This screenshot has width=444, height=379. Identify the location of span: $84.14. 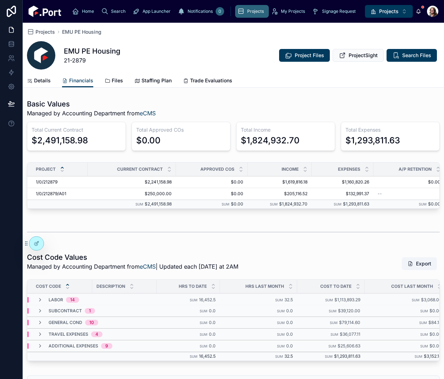
(435, 322).